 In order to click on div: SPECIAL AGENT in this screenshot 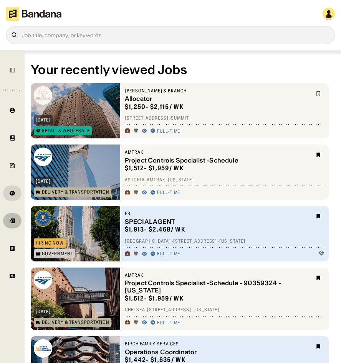, I will do `click(217, 222)`.